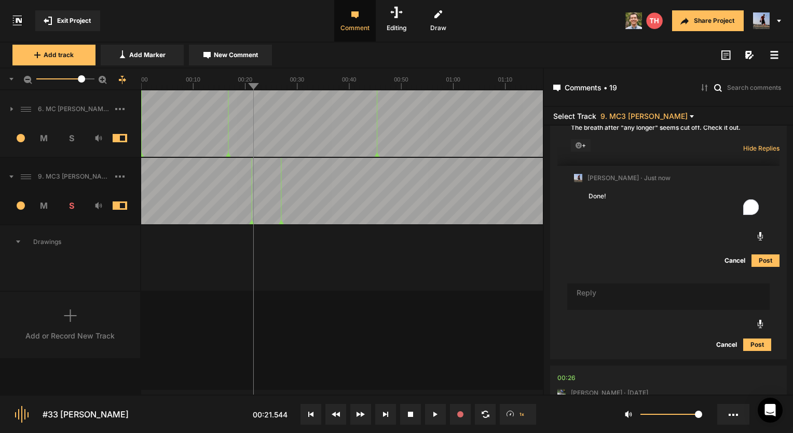 This screenshot has height=433, width=793. I want to click on span: Exit Project, so click(74, 21).